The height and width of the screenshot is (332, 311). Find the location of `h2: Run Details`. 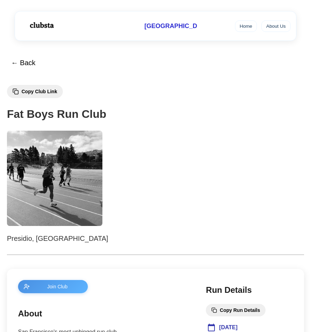

h2: Run Details is located at coordinates (249, 290).